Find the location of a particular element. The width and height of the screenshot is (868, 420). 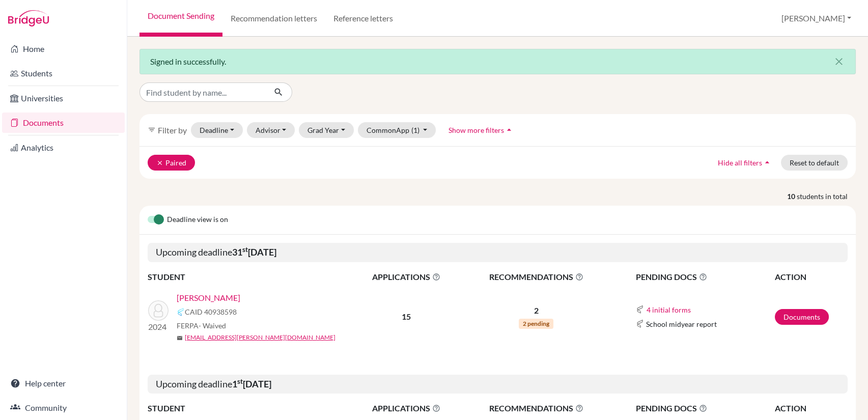

button: Deadline is located at coordinates (217, 130).